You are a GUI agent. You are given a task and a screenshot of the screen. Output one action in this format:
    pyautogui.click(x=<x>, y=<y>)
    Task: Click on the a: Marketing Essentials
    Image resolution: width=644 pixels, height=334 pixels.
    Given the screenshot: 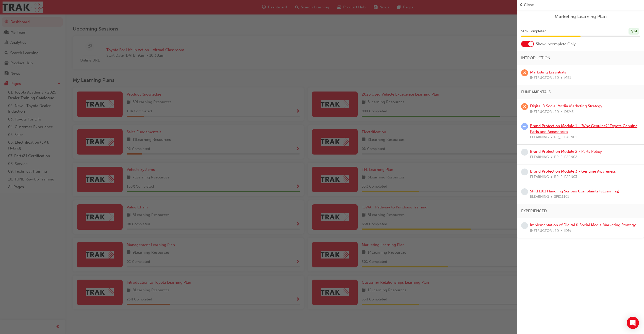 What is the action you would take?
    pyautogui.click(x=548, y=72)
    